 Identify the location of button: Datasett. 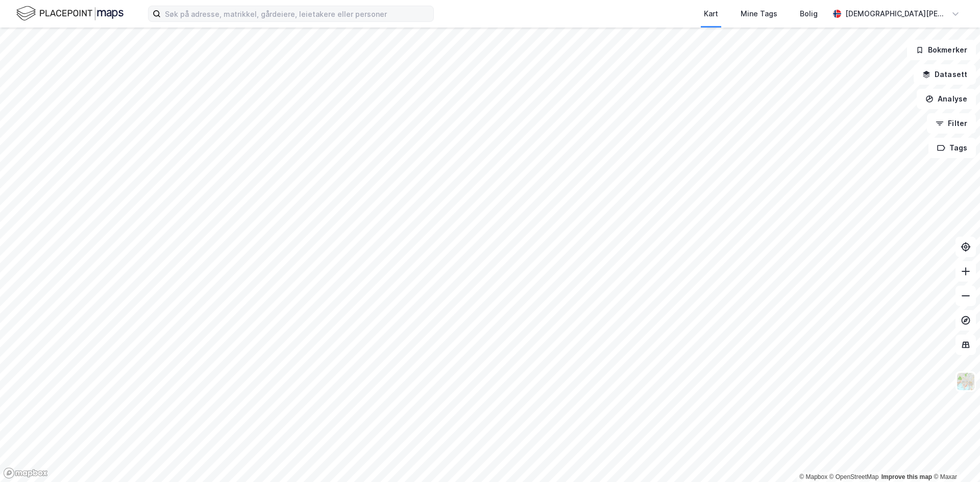
(945, 74).